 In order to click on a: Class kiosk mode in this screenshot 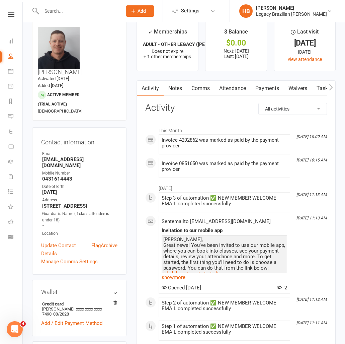, I will do `click(15, 237)`.